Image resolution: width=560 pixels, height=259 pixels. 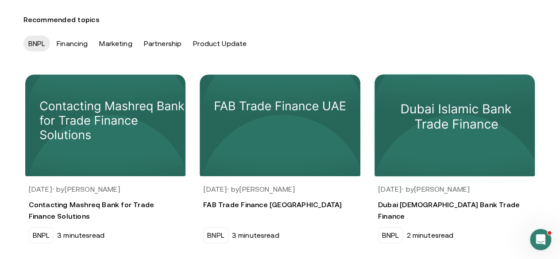 I want to click on div: Financing, so click(x=72, y=43).